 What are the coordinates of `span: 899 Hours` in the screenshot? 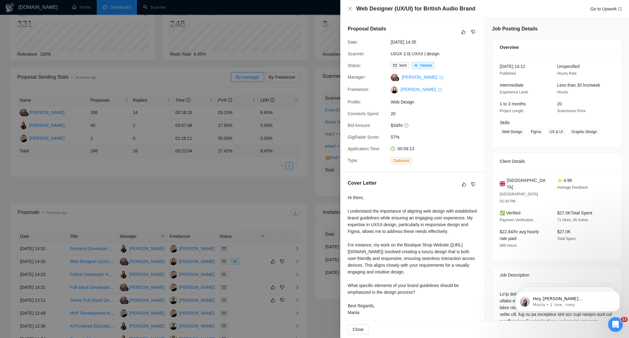 It's located at (508, 245).